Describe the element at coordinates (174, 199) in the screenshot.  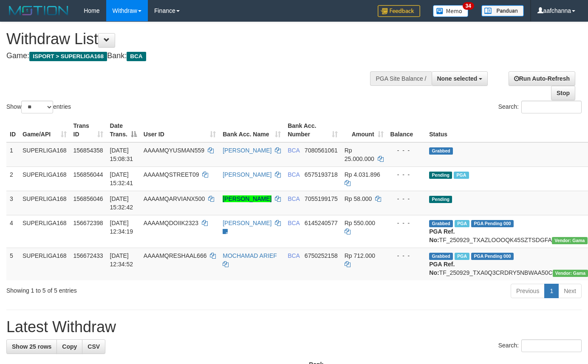
I see `span: AAAAMQARVIANX500` at that location.